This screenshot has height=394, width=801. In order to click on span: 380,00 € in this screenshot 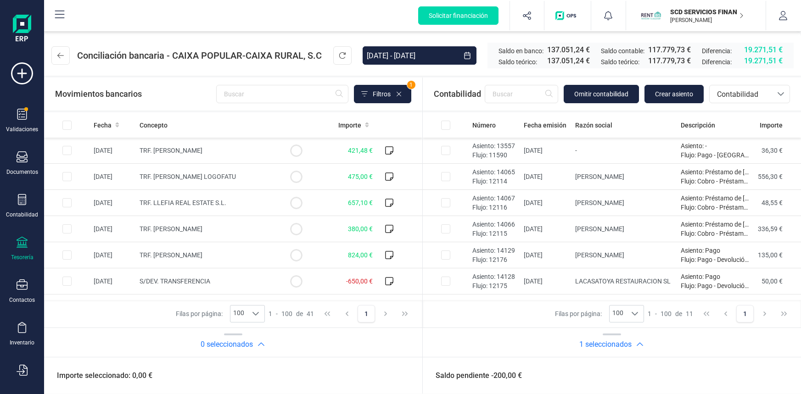, I will do `click(360, 229)`.